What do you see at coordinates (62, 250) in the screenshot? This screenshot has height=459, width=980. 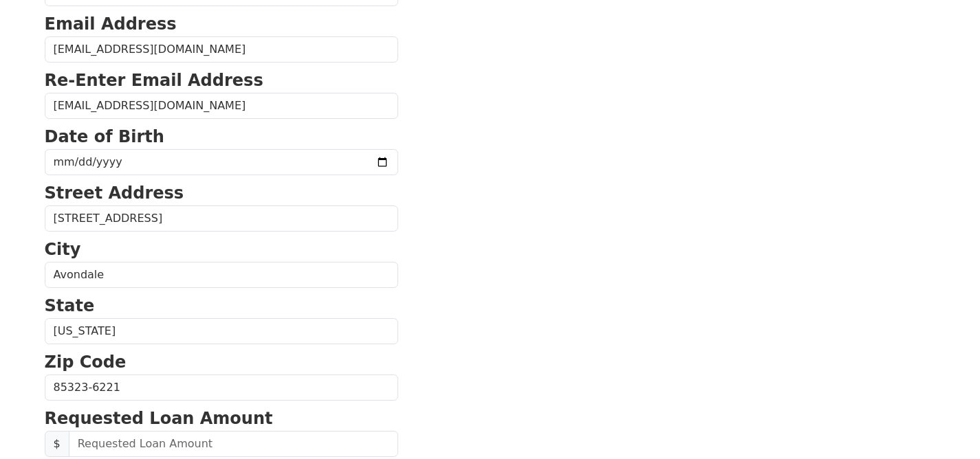 I see `strong: City` at bounding box center [62, 250].